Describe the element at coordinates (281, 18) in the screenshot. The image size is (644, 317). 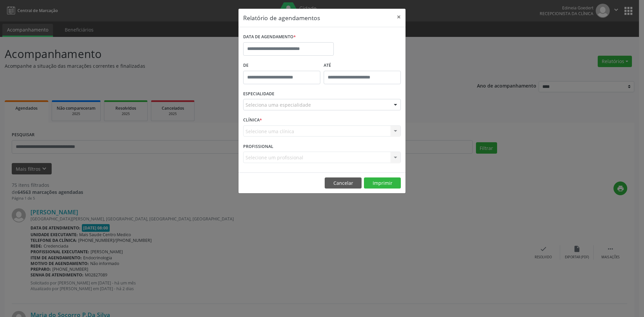
I see `h5: Relatório de agendamentos` at that location.